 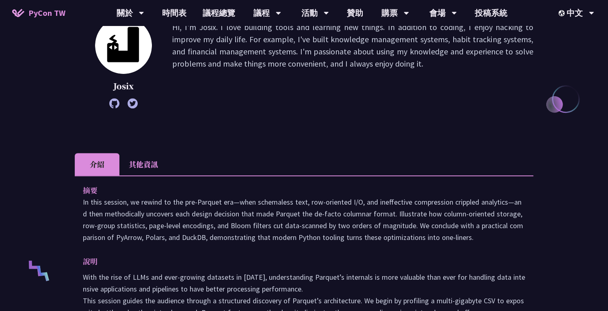 What do you see at coordinates (296, 190) in the screenshot?
I see `p: 摘要` at bounding box center [296, 190].